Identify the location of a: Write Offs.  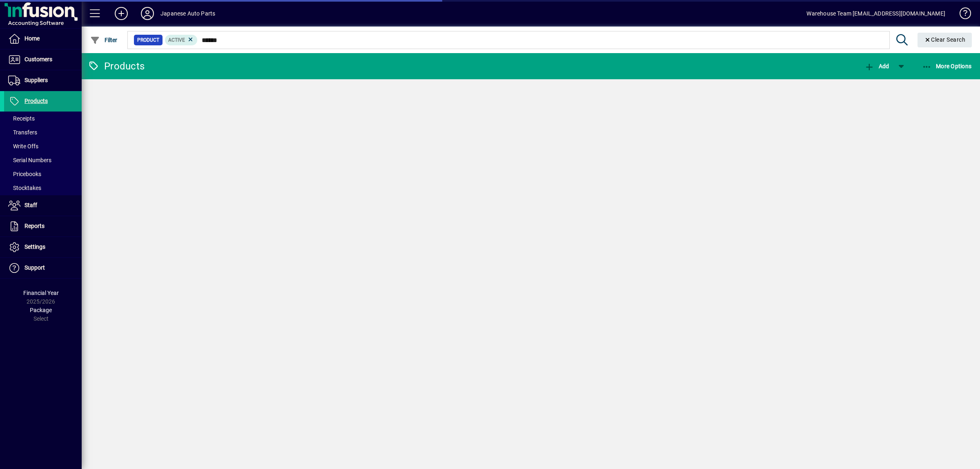
(43, 146).